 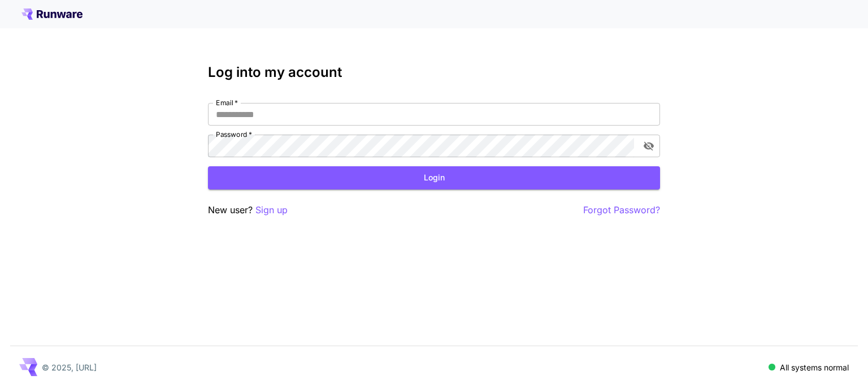 What do you see at coordinates (649, 146) in the screenshot?
I see `button: toggle password visibility` at bounding box center [649, 146].